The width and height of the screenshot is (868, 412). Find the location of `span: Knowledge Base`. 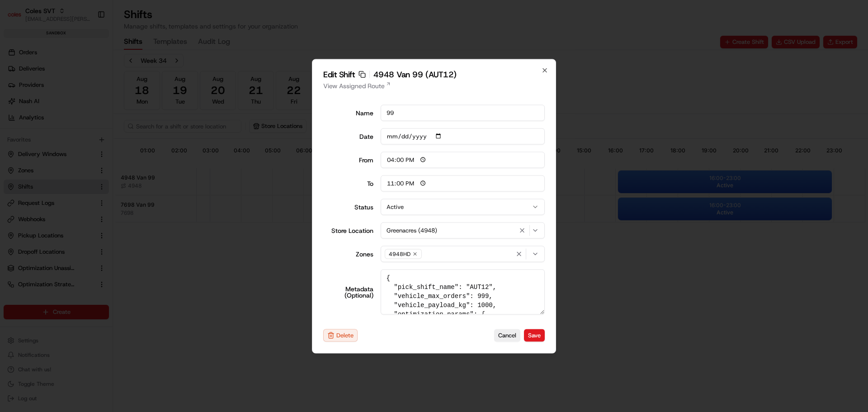

span: Knowledge Base is located at coordinates (43, 136).